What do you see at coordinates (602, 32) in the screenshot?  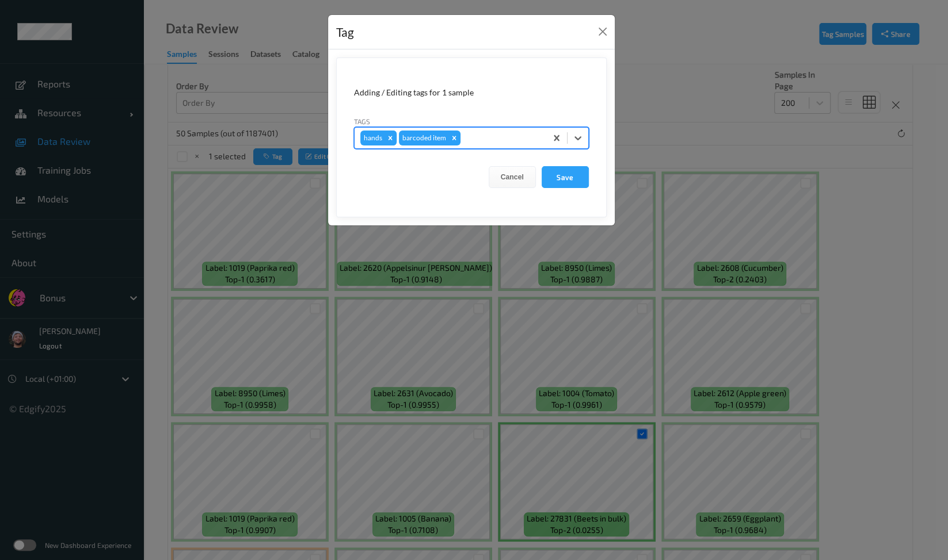 I see `button: Close` at bounding box center [602, 32].